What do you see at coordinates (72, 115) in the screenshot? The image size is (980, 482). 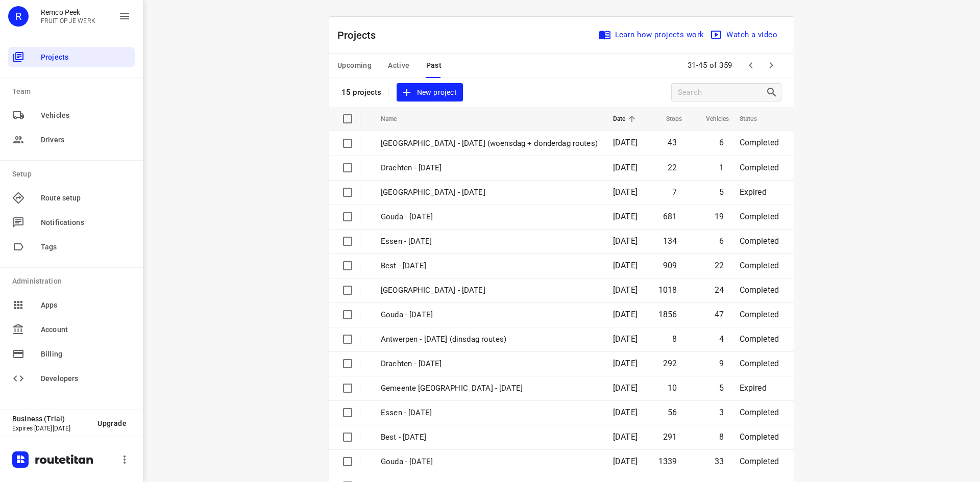 I see `div: Vehicles` at bounding box center [72, 115].